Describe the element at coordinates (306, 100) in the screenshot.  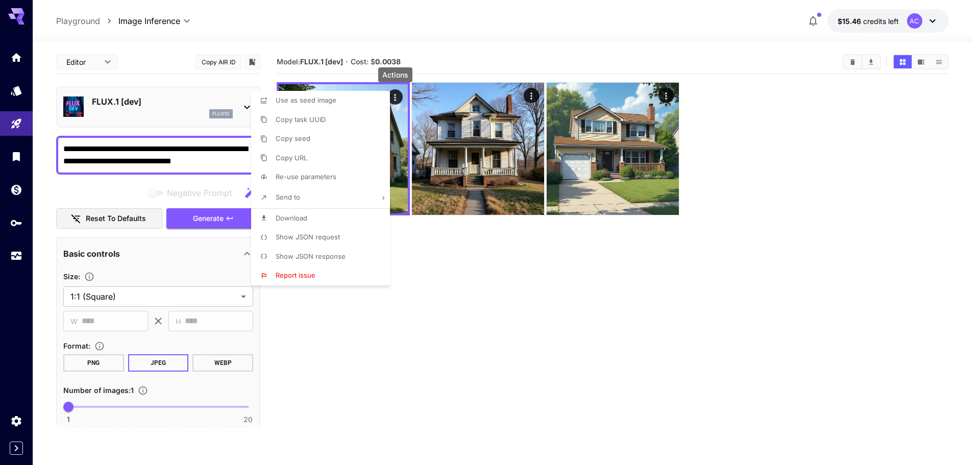
I see `span: Use as seed image` at that location.